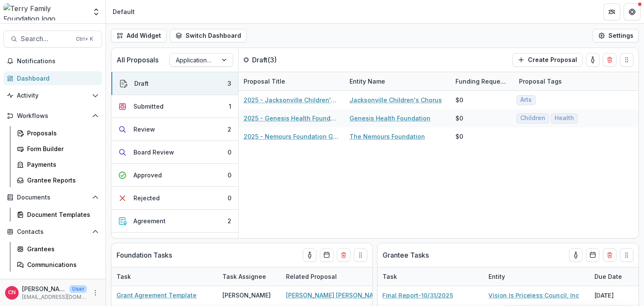 This screenshot has width=644, height=306. What do you see at coordinates (58, 149) in the screenshot?
I see `a: Form Builder` at bounding box center [58, 149].